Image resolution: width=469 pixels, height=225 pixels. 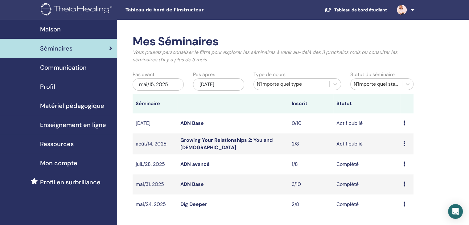 What do you see at coordinates (155, 104) in the screenshot?
I see `th: Séminaire` at bounding box center [155, 104].